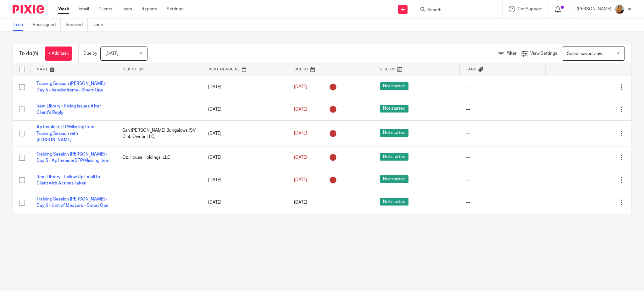 This screenshot has width=644, height=291. Describe the element at coordinates (46, 25) in the screenshot. I see `a: Reassigned` at that location.